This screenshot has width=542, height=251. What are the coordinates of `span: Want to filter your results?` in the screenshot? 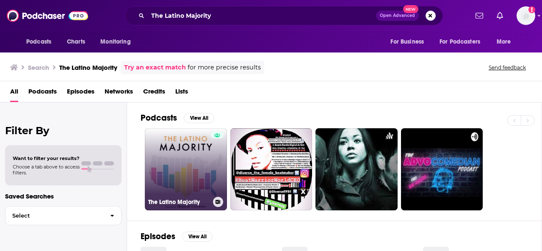 It's located at (46, 158).